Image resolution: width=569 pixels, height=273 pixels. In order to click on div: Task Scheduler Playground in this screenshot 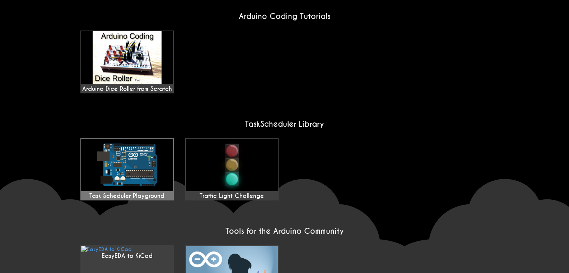, I will do `click(127, 196)`.